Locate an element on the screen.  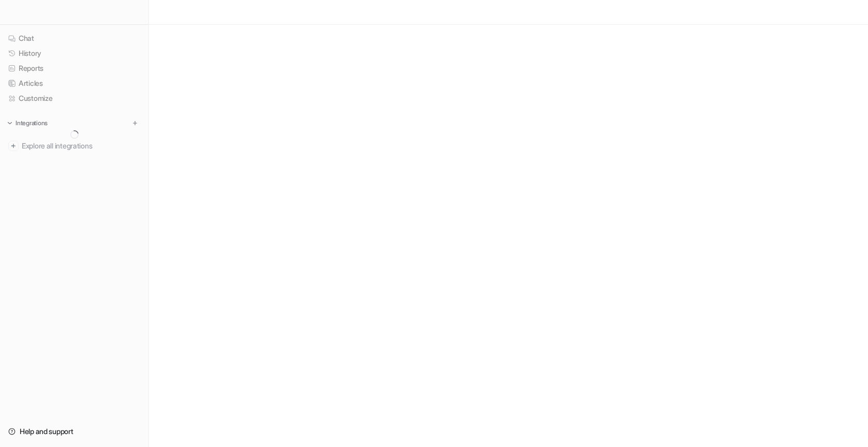
img: menu_add.svg is located at coordinates (135, 123).